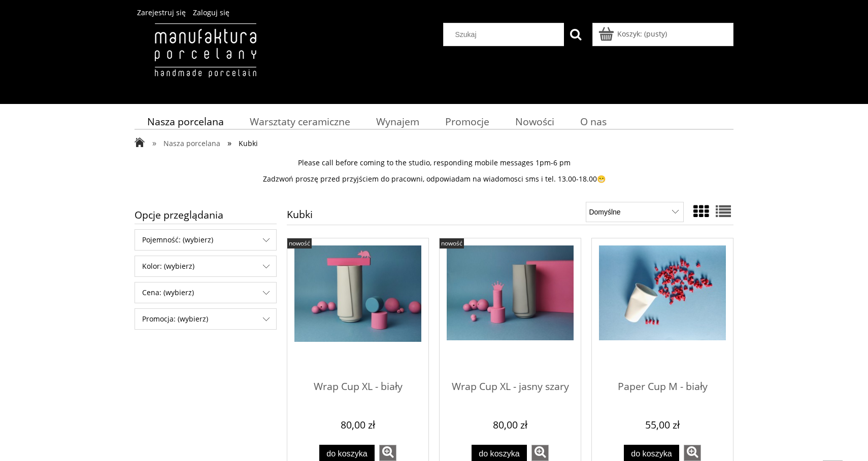 Image resolution: width=868 pixels, height=461 pixels. What do you see at coordinates (535, 121) in the screenshot?
I see `span: Nowości` at bounding box center [535, 121].